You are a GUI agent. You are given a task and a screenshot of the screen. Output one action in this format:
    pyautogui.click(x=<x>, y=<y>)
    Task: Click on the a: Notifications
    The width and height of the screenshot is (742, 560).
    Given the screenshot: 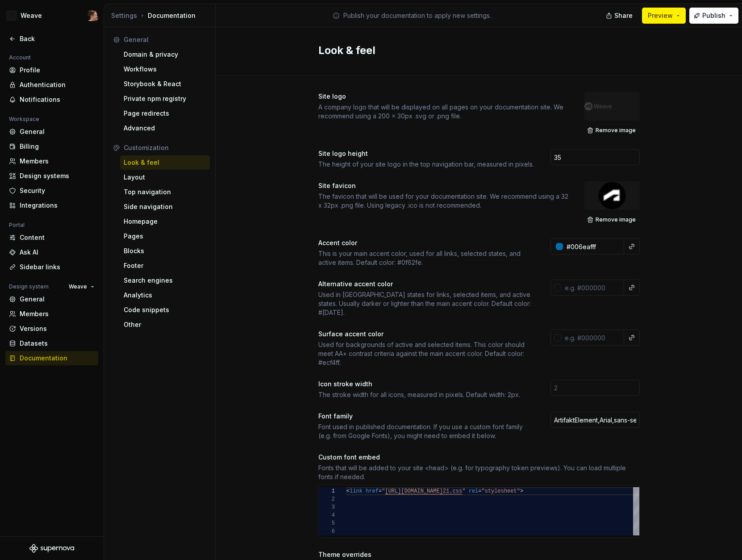 What is the action you would take?
    pyautogui.click(x=52, y=100)
    